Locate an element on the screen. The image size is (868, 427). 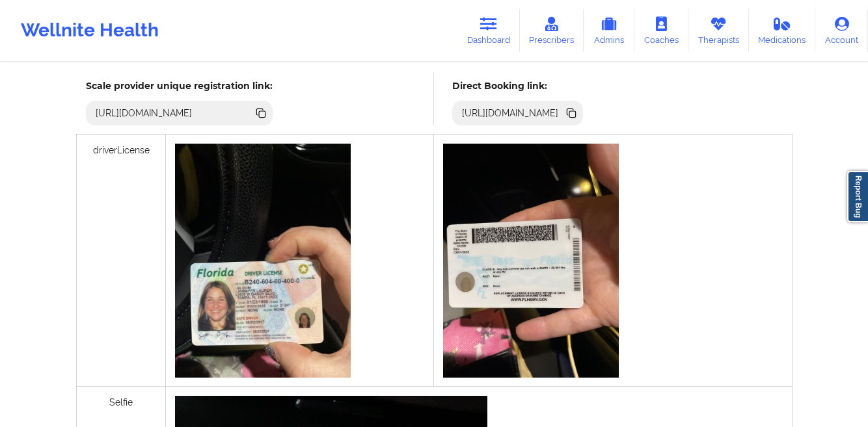
a: Medications is located at coordinates (783, 30).